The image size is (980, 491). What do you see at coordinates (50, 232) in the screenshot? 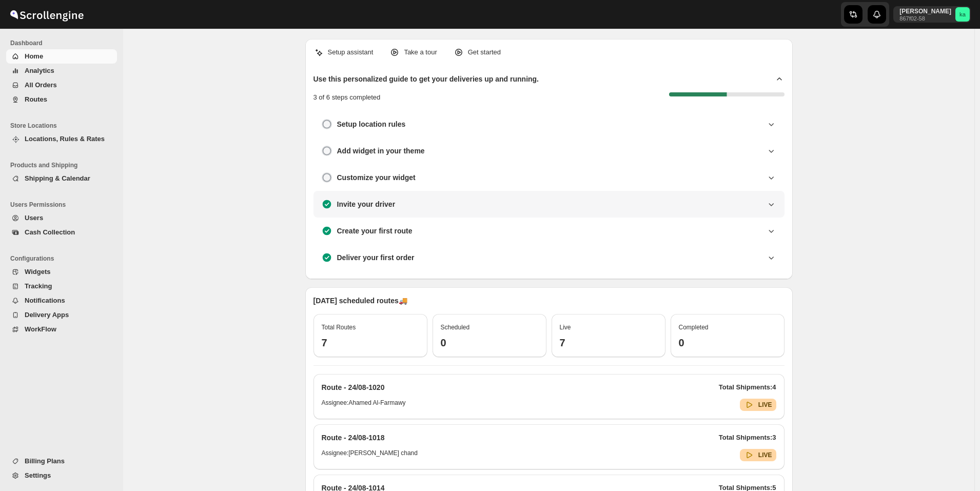
I see `span: Cash Collection` at bounding box center [50, 232].